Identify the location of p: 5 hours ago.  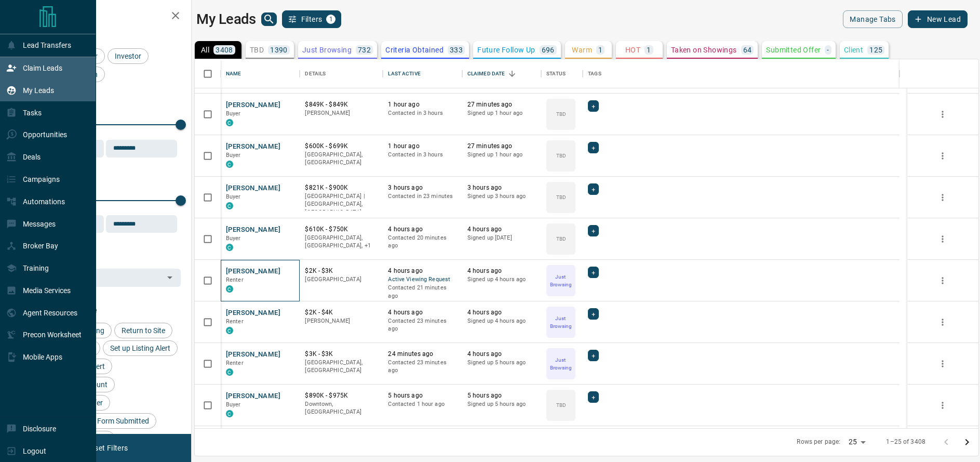
(422, 396).